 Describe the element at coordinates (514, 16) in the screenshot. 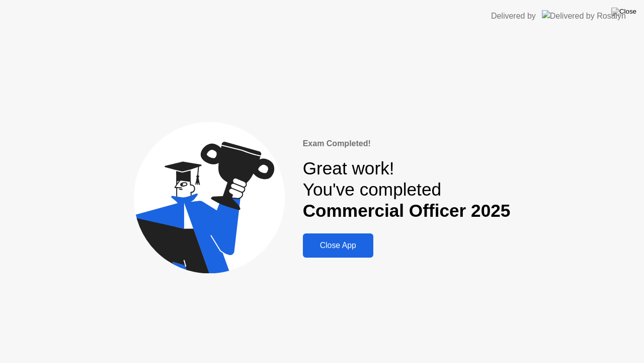

I see `div: Delivered by` at that location.